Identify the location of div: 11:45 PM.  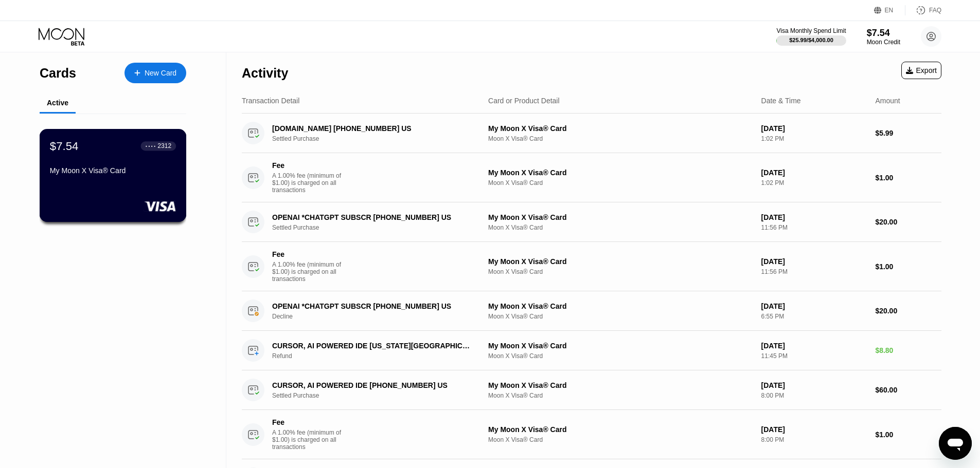
(815, 356).